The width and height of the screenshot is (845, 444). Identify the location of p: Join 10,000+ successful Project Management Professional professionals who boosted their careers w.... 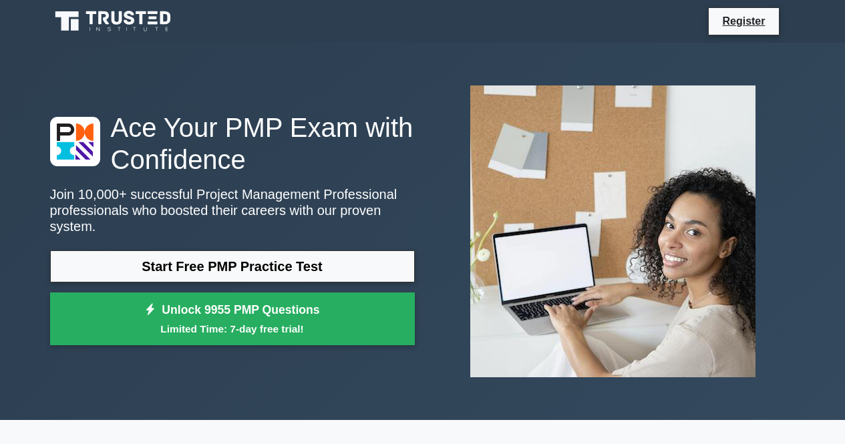
(232, 210).